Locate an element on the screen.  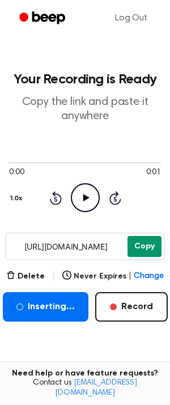
a: Log Out is located at coordinates (131, 18).